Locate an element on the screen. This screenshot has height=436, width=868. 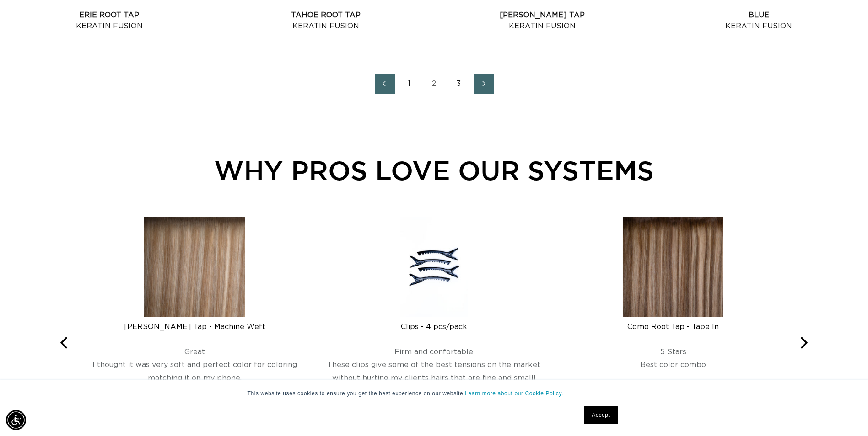
img: Clips - 4 pcs/pack is located at coordinates (434, 267).